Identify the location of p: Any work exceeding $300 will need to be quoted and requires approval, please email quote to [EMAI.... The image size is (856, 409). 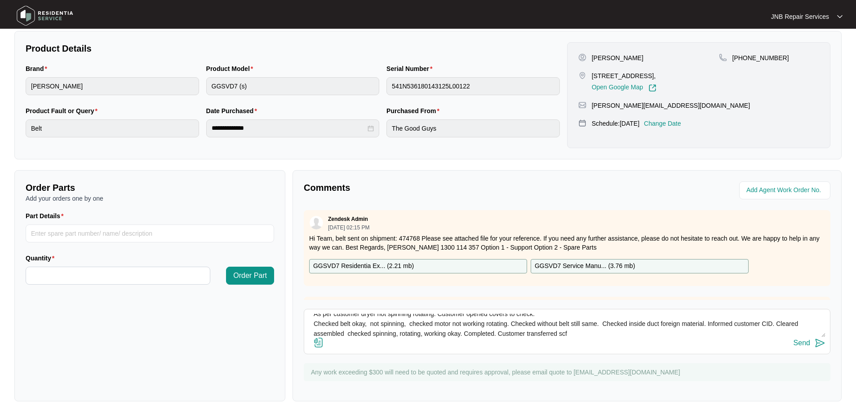
(569, 373).